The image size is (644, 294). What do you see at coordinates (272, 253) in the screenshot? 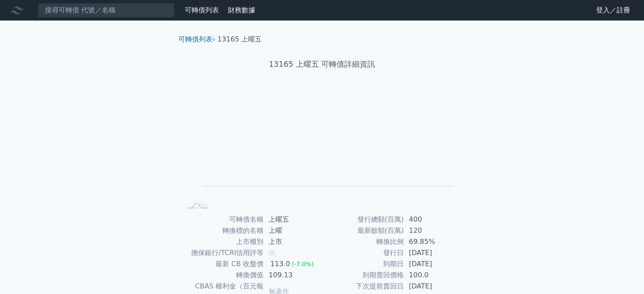
I see `span: 無` at bounding box center [272, 253].